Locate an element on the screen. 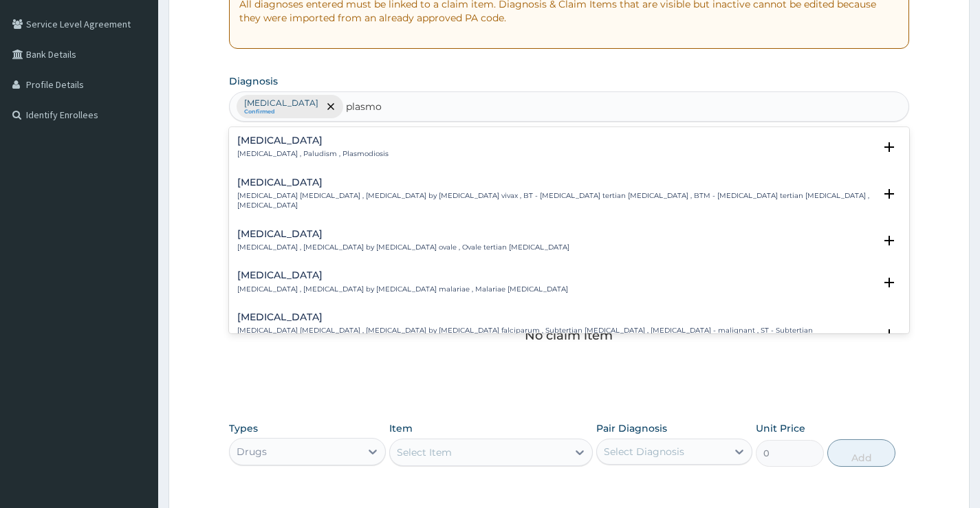 Image resolution: width=980 pixels, height=508 pixels. label: Types is located at coordinates (244, 428).